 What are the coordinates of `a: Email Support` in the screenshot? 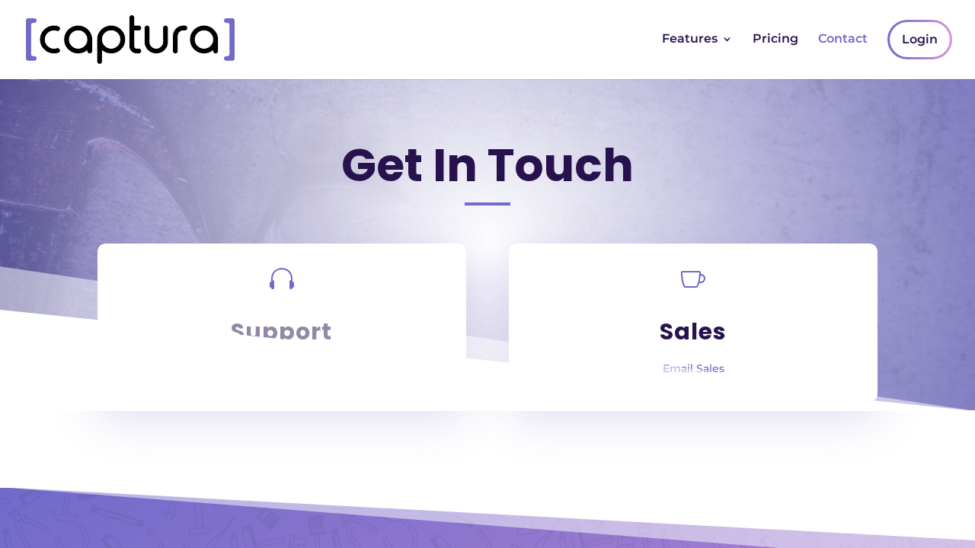 It's located at (281, 369).